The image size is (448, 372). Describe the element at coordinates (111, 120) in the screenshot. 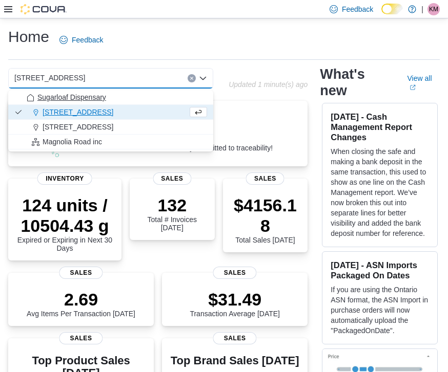

I see `div: Choose from the following options` at that location.